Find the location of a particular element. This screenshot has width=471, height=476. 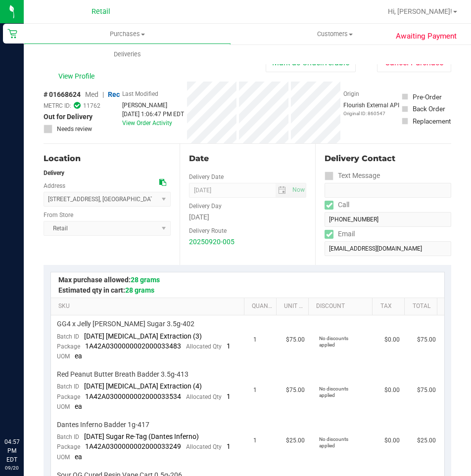

span: # 01668624 is located at coordinates (62, 95).